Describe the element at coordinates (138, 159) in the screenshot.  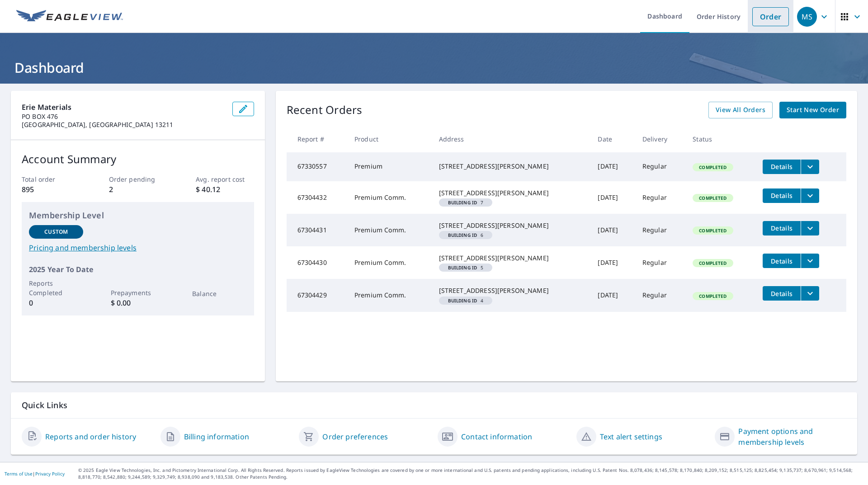
I see `p: Account Summary` at that location.